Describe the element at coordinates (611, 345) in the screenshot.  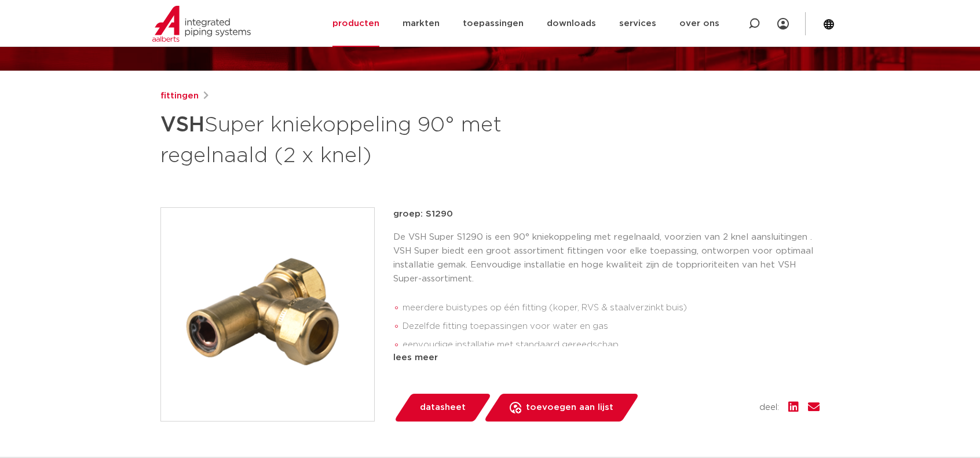
I see `li: eenvoudige installatie met standaard gereedschap` at that location.